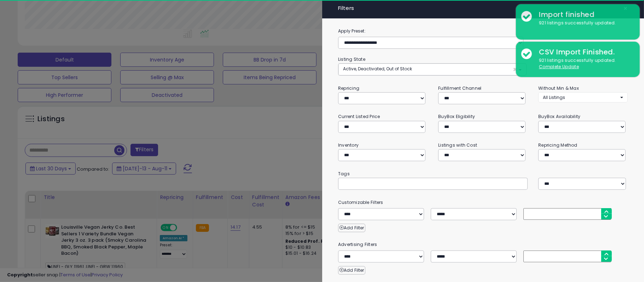  Describe the element at coordinates (583, 52) in the screenshot. I see `div: CSV Import Finished.` at that location.